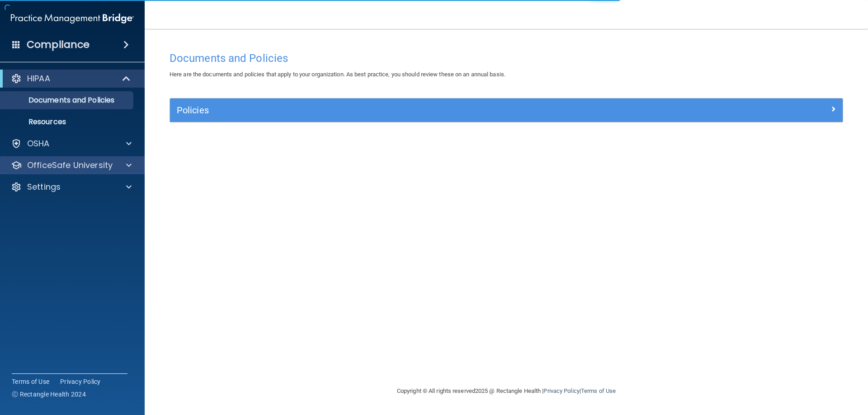  I want to click on img: PMB logo, so click(72, 18).